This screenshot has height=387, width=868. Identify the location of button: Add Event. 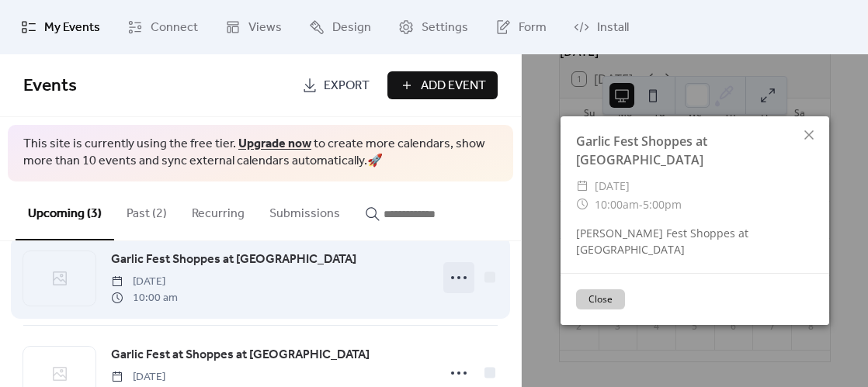
(443, 85).